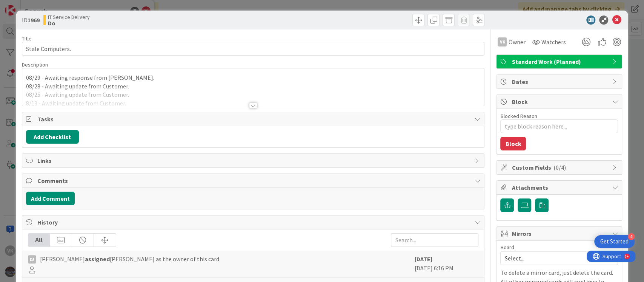 The height and width of the screenshot is (282, 644). Describe the element at coordinates (52, 136) in the screenshot. I see `button: Add Checklist` at that location.